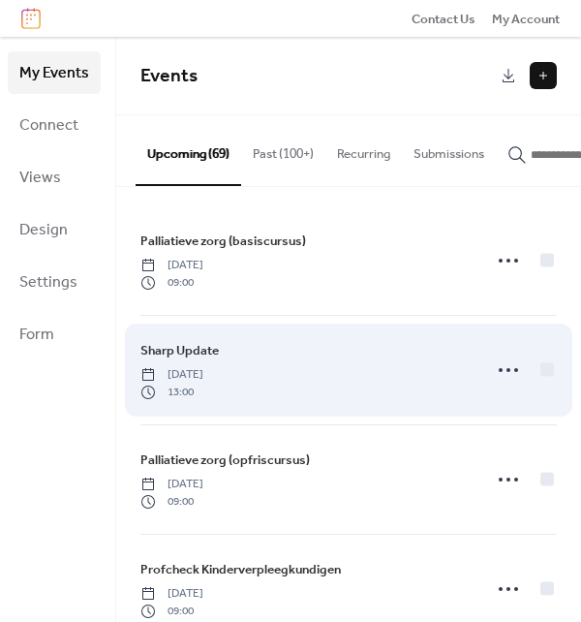 The image size is (581, 622). What do you see at coordinates (54, 282) in the screenshot?
I see `a: Settings` at bounding box center [54, 282].